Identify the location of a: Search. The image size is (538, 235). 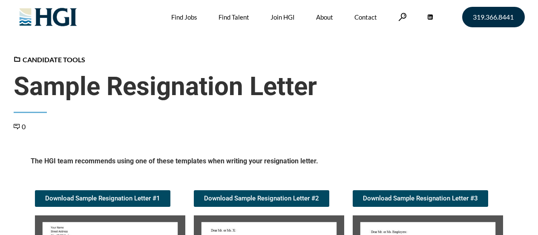
(403, 17).